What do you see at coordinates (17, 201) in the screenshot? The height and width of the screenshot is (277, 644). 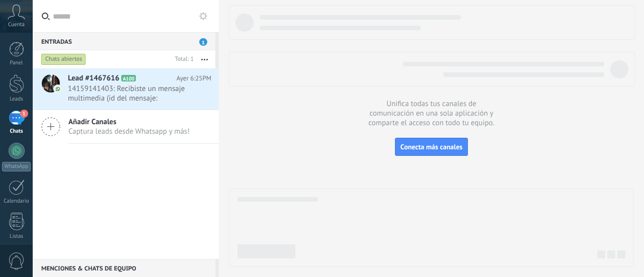 I see `div: Calendario` at bounding box center [17, 201].